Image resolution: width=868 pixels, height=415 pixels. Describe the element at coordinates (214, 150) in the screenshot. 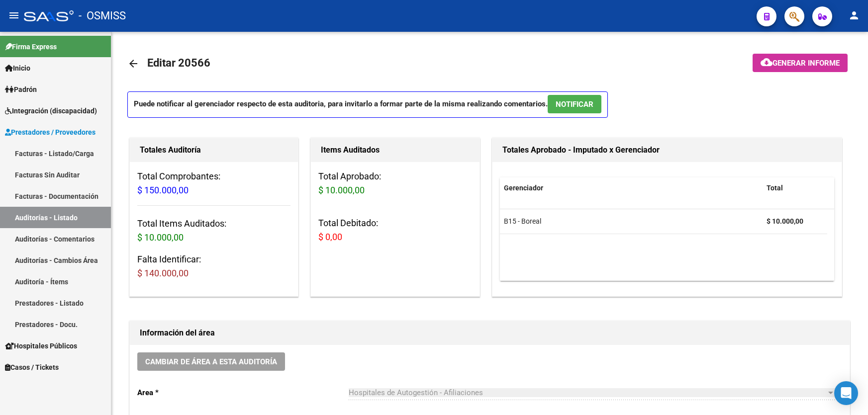

I see `h1: Totales Auditoría` at that location.